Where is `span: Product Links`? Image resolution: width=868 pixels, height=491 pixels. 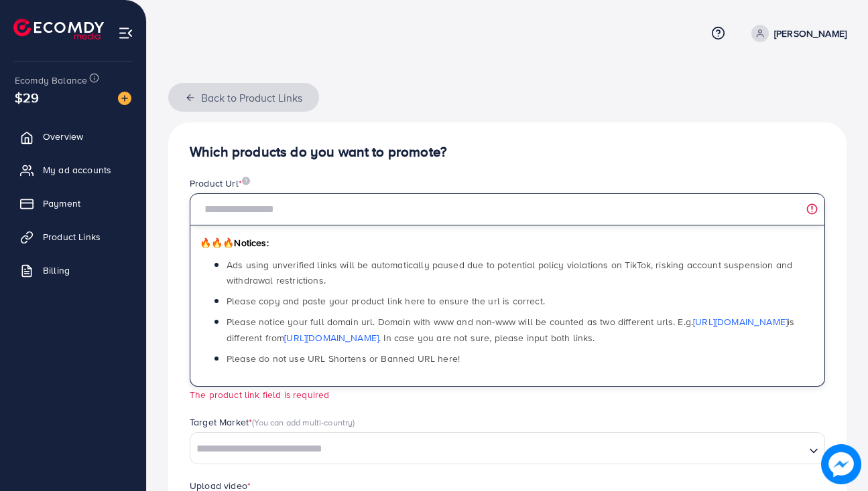 span: Product Links is located at coordinates (71, 237).